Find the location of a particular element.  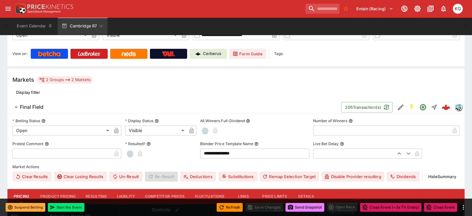

button: Connected to PK is located at coordinates (405, 9).